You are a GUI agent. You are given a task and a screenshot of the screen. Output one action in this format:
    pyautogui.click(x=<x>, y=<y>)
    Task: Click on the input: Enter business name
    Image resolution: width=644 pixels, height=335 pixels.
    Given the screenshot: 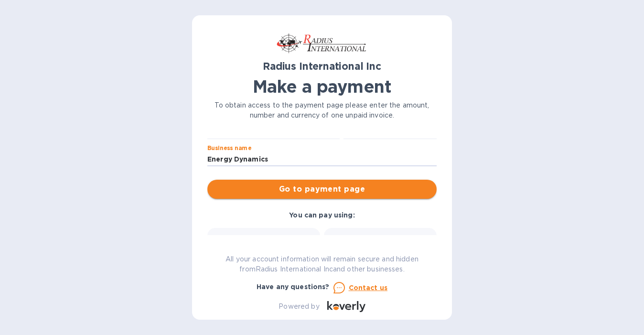 What is the action you would take?
    pyautogui.click(x=322, y=160)
    